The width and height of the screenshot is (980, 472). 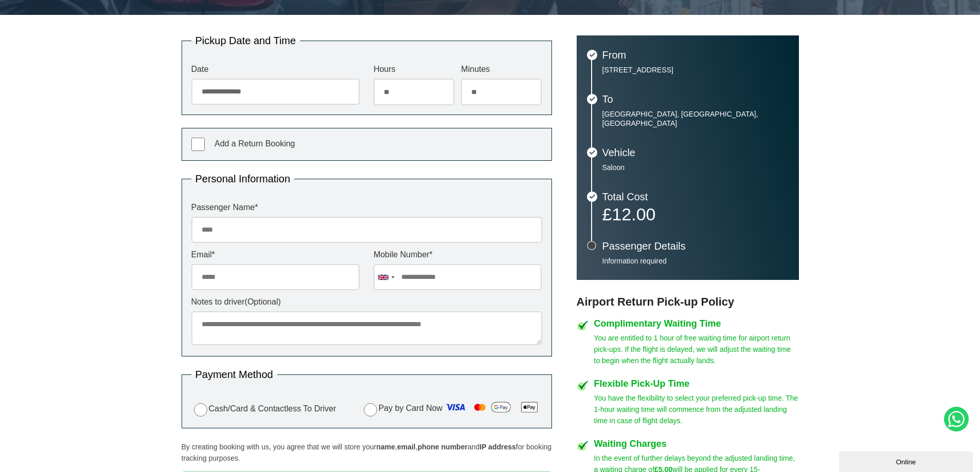 What do you see at coordinates (688, 302) in the screenshot?
I see `h3: Airport Return Pick-up Policy` at bounding box center [688, 302].